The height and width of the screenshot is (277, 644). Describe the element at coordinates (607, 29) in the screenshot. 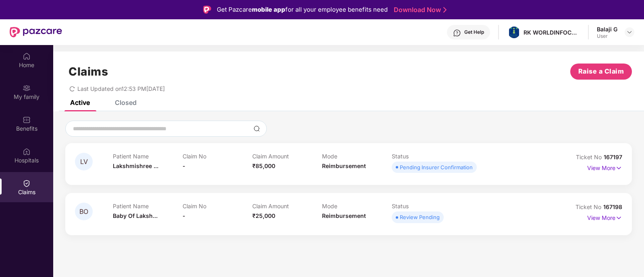

I see `div: Balaji G` at that location.